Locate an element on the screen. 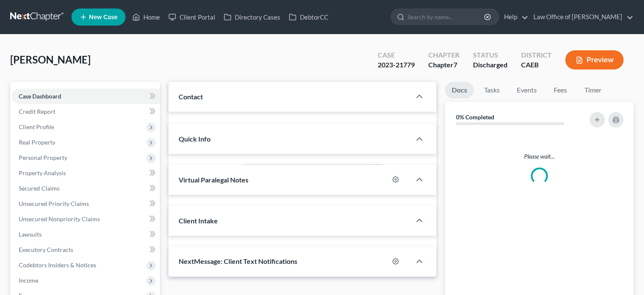 The image size is (644, 295). span: Unsecured Priority Claims is located at coordinates (53, 203).